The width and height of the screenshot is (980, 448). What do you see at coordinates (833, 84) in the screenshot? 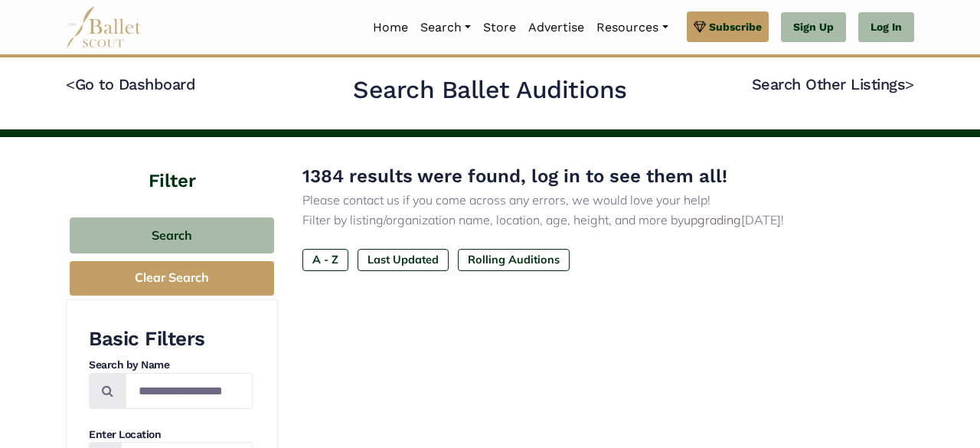
I see `a: Search Other Listings>` at bounding box center [833, 84].